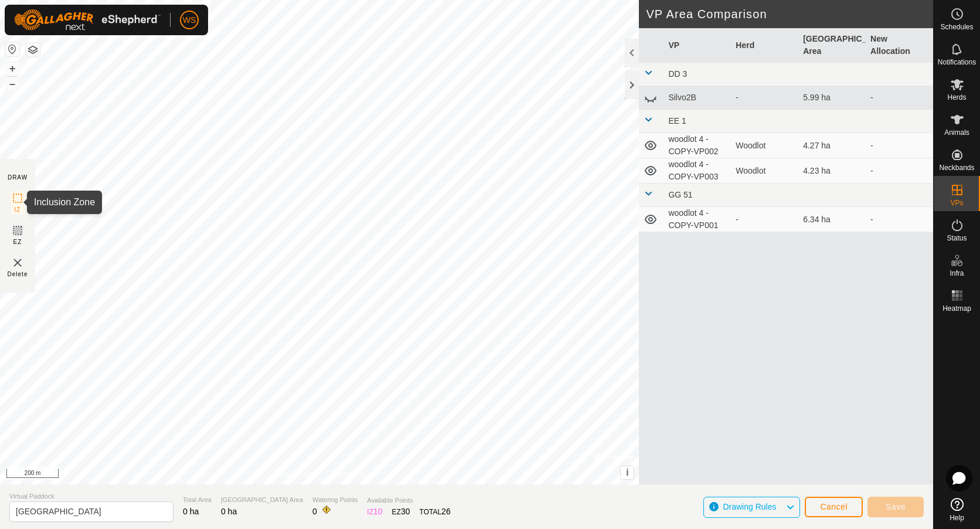 The image size is (980, 529). I want to click on span: 26, so click(446, 511).